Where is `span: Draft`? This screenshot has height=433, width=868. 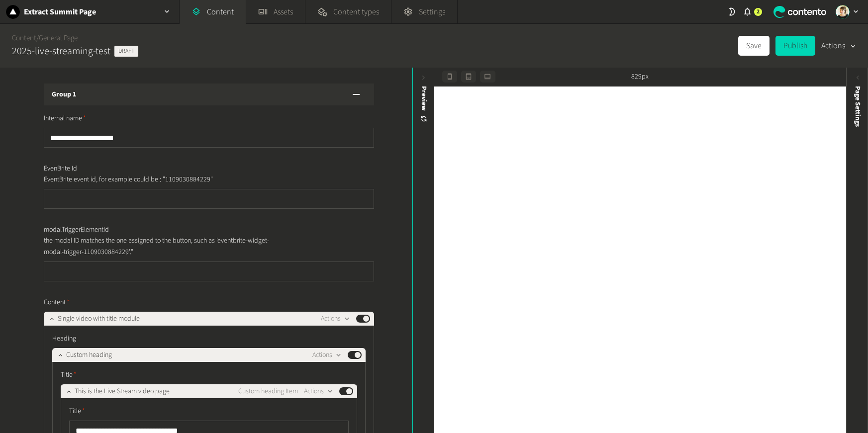 span: Draft is located at coordinates (126, 51).